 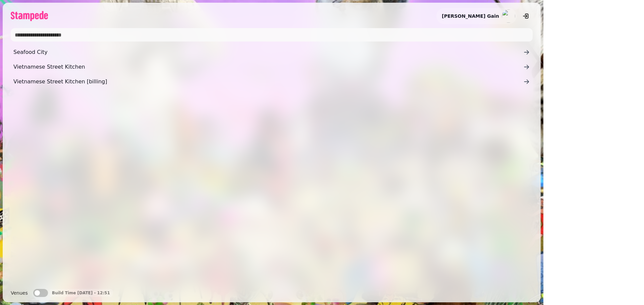 I want to click on label: Venues, so click(x=19, y=294).